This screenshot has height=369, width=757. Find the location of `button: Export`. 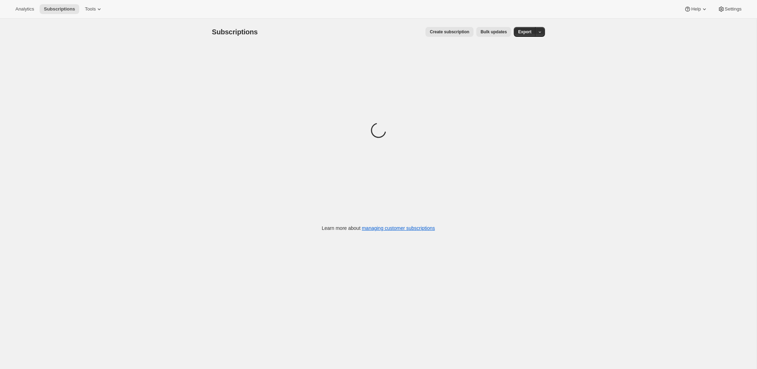

button: Export is located at coordinates (525, 32).